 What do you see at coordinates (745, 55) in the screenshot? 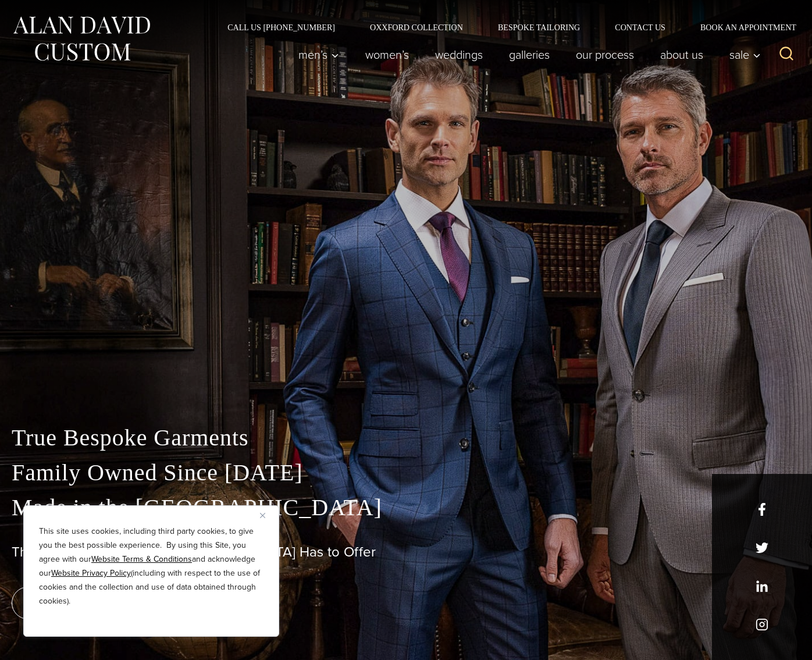
I see `span: Sale` at bounding box center [745, 55].